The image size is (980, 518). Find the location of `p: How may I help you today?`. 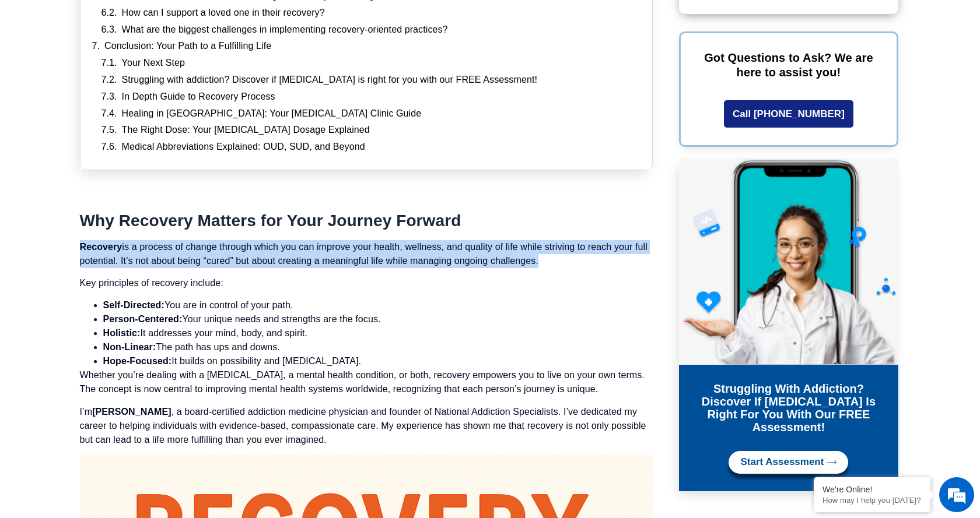

p: How may I help you today? is located at coordinates (872, 500).